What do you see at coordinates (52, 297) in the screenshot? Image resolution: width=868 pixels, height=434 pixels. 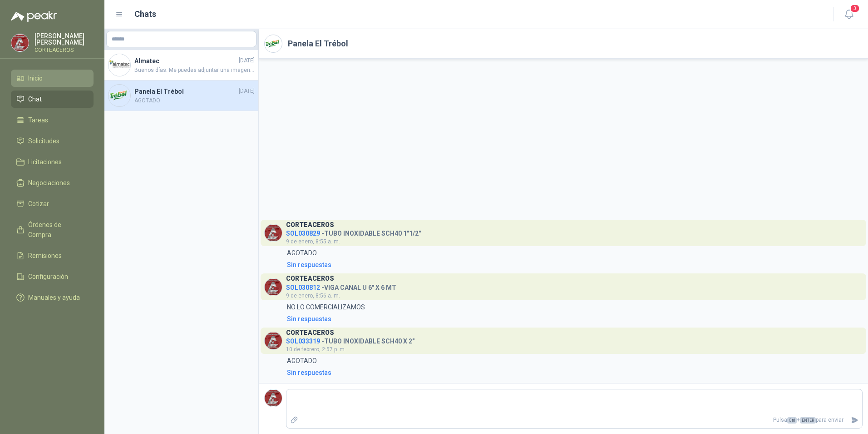 I see `a: Manuales y ayuda` at bounding box center [52, 297].